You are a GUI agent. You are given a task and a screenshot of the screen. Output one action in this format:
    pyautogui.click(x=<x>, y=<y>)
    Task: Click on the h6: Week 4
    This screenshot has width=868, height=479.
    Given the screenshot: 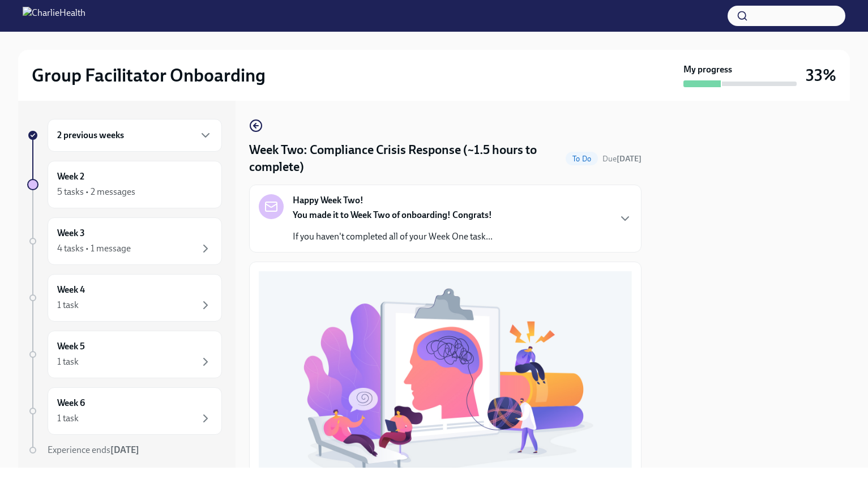 What is the action you would take?
    pyautogui.click(x=71, y=290)
    